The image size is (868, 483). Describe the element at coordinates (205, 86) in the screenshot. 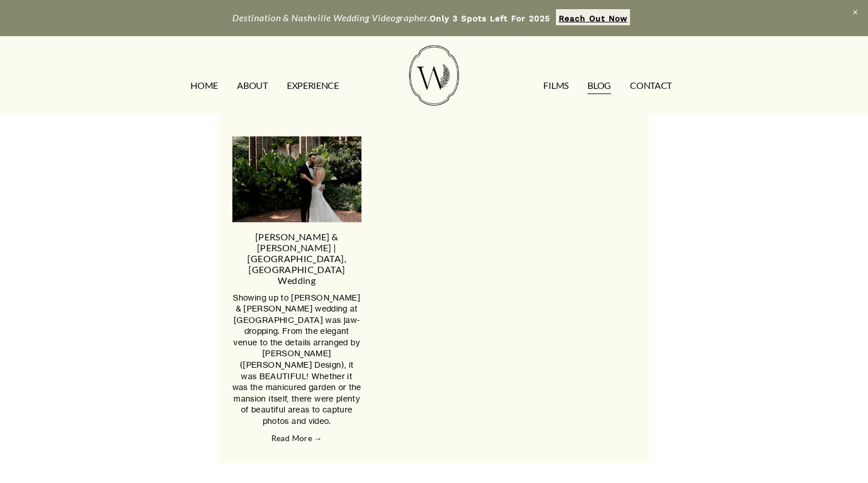

I see `a: HOME` at that location.